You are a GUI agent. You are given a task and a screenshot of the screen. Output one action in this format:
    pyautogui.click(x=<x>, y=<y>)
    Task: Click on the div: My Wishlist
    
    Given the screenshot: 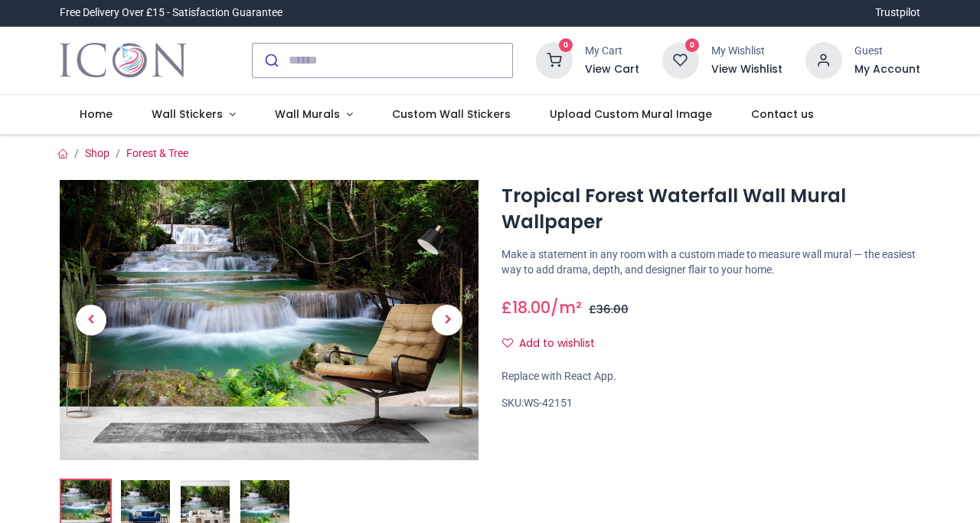 What is the action you would take?
    pyautogui.click(x=746, y=51)
    